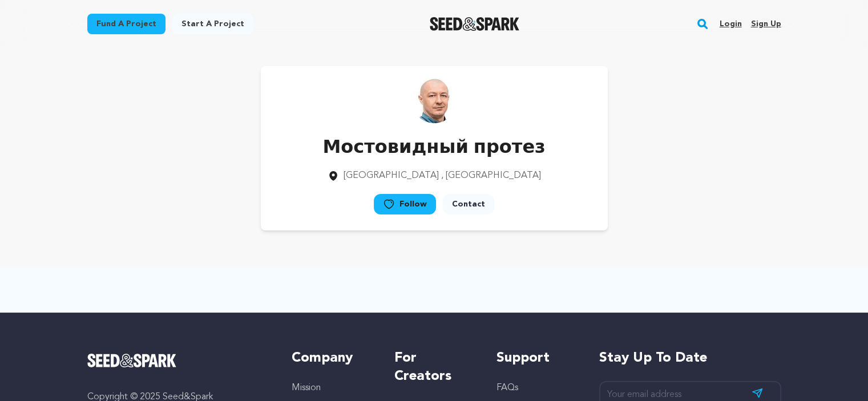 This screenshot has height=401, width=868. What do you see at coordinates (126, 24) in the screenshot?
I see `a: Fund a project` at bounding box center [126, 24].